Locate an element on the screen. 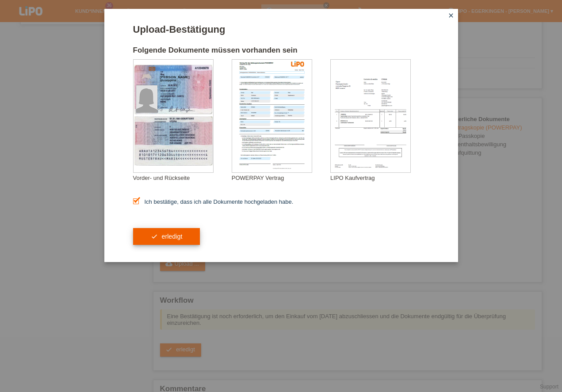 Image resolution: width=562 pixels, height=392 pixels. label: Ich bestätige, dass ich alle Dokumente hochgeladen habe. is located at coordinates (213, 202).